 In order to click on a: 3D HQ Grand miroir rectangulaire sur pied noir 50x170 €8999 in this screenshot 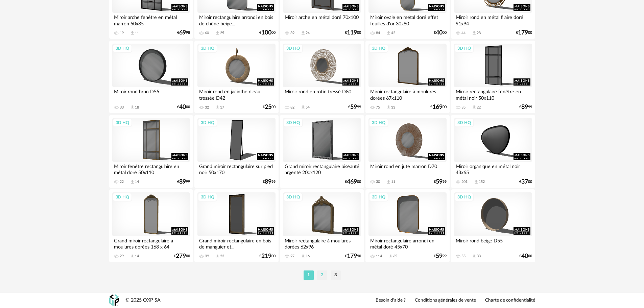, I will do `click(236, 152)`.